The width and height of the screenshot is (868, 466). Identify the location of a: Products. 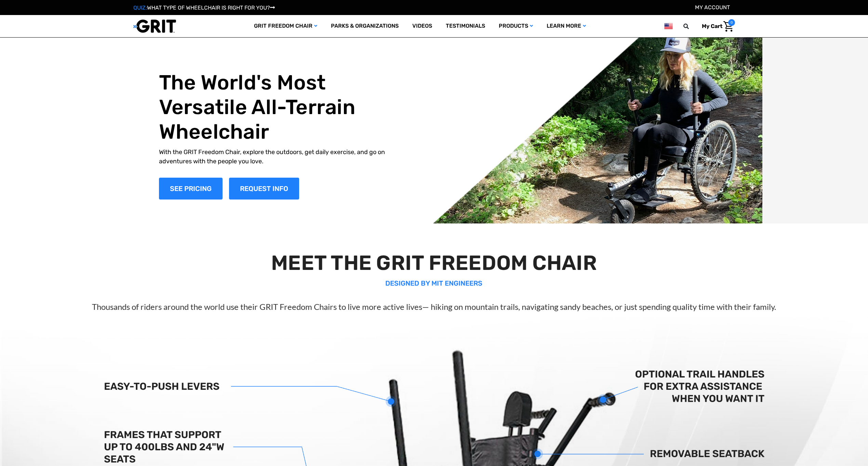
(516, 26).